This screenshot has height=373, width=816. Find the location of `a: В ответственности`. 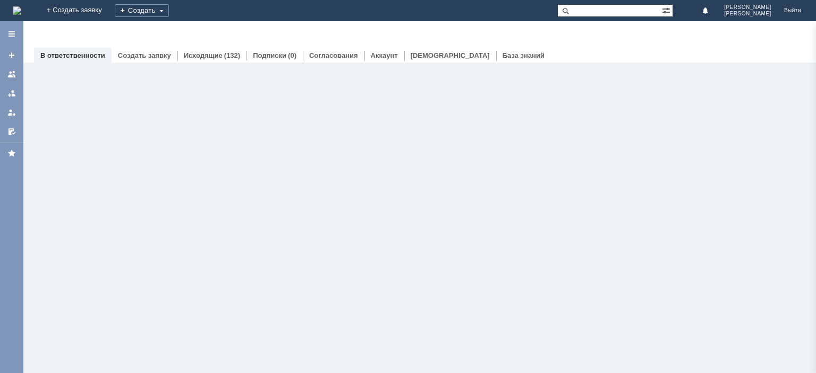

a: В ответственности is located at coordinates (73, 55).